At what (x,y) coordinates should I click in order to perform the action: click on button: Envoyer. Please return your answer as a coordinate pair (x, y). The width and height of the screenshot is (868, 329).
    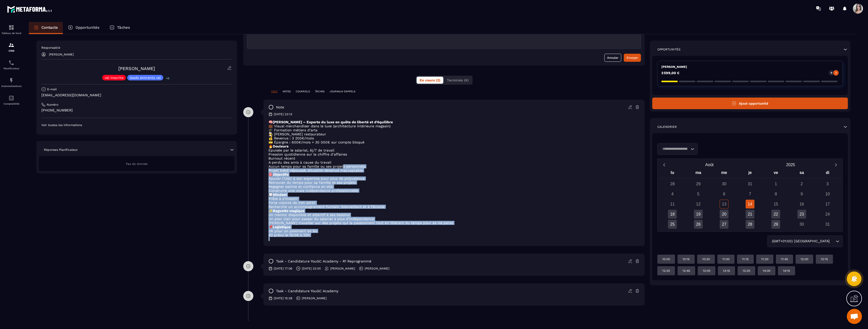
    Looking at the image, I should click on (632, 58).